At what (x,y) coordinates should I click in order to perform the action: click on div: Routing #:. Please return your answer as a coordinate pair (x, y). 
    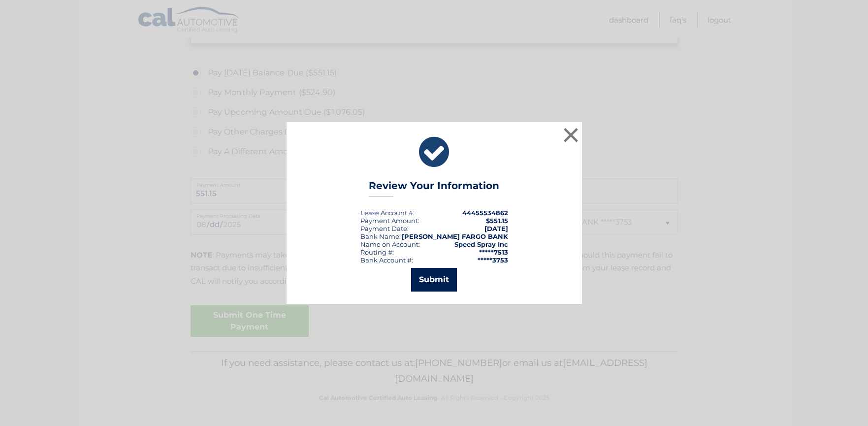
    Looking at the image, I should click on (377, 252).